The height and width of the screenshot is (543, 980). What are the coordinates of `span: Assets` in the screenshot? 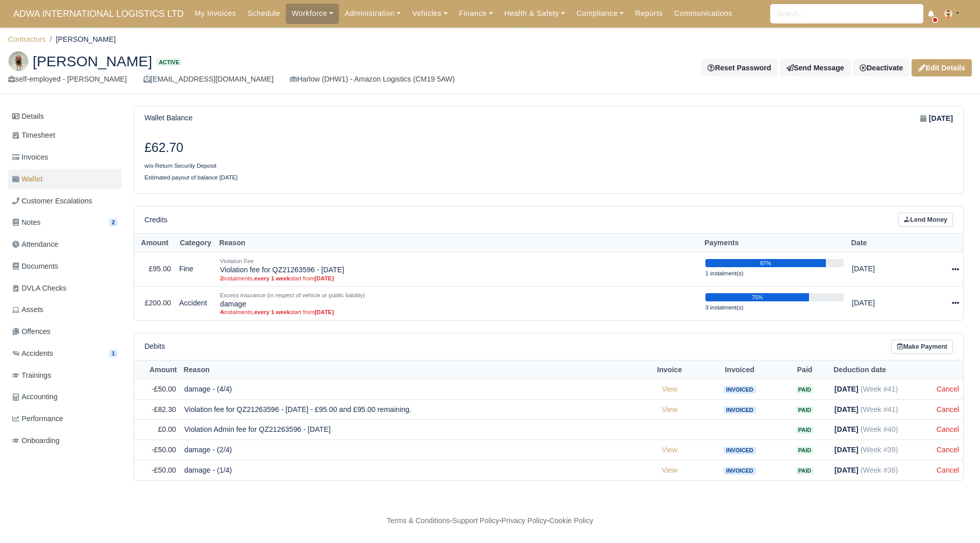 It's located at (28, 310).